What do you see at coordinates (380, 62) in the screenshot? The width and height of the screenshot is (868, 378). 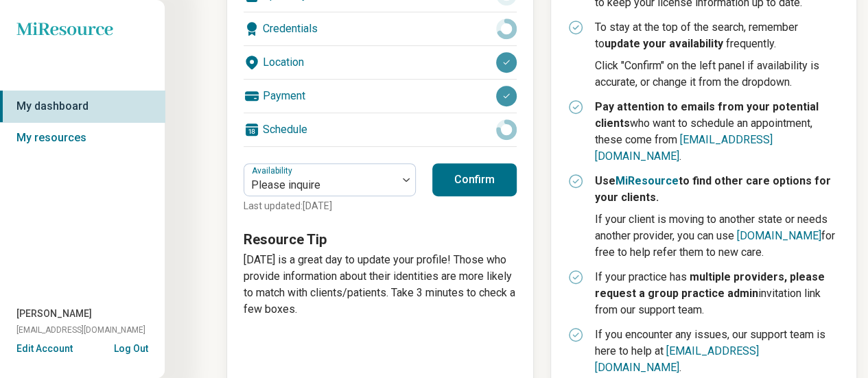 I see `div: Location` at bounding box center [380, 62].